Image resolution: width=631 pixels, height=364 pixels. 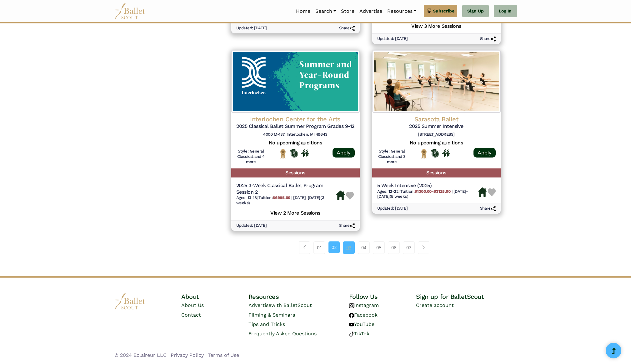 I want to click on img: youtube logo, so click(x=352, y=325).